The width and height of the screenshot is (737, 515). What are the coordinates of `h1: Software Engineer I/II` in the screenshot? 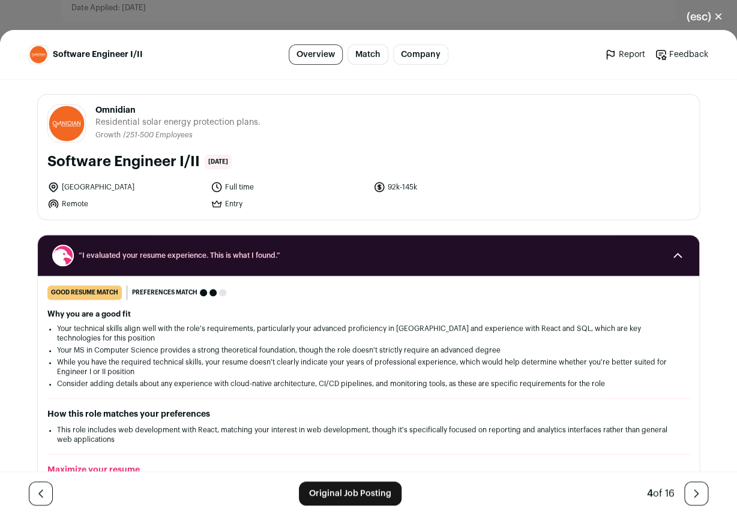 It's located at (124, 162).